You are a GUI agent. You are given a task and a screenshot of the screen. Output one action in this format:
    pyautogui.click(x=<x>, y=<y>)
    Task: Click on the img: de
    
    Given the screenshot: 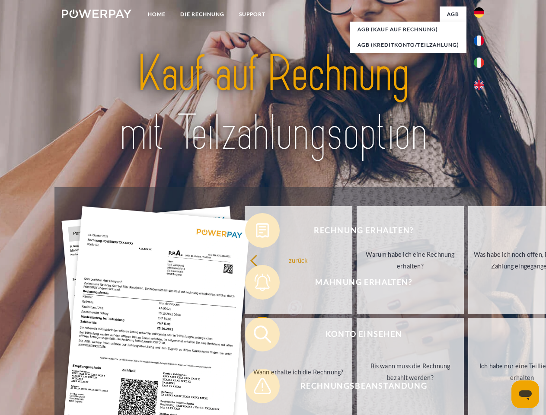 What is the action you would take?
    pyautogui.click(x=479, y=13)
    